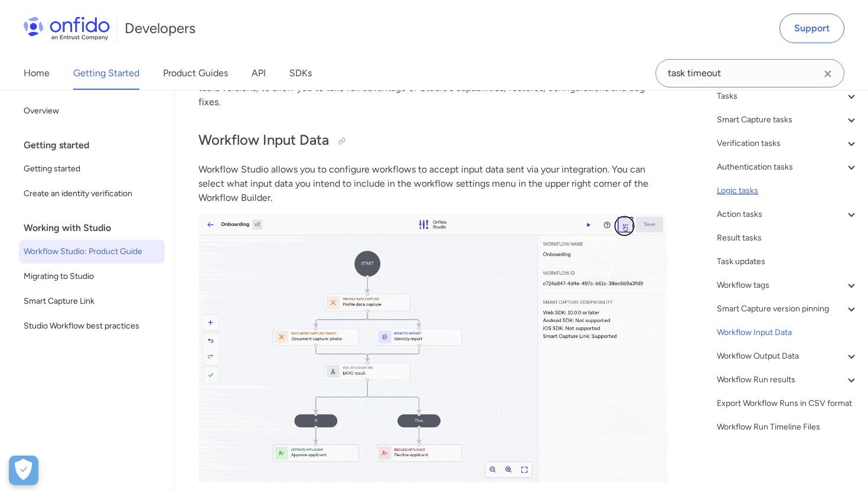 This screenshot has height=491, width=868. Describe the element at coordinates (91, 276) in the screenshot. I see `span: Migrating to Studio` at that location.